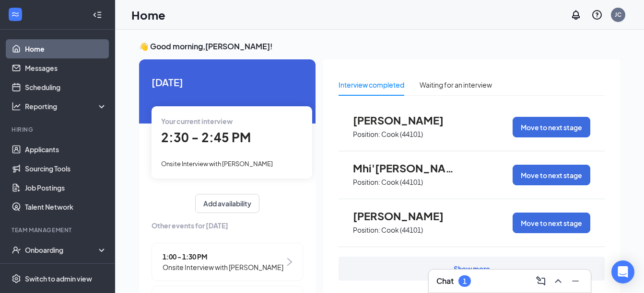 The width and height of the screenshot is (644, 293). Describe the element at coordinates (66, 207) in the screenshot. I see `a: Talent Network` at that location.